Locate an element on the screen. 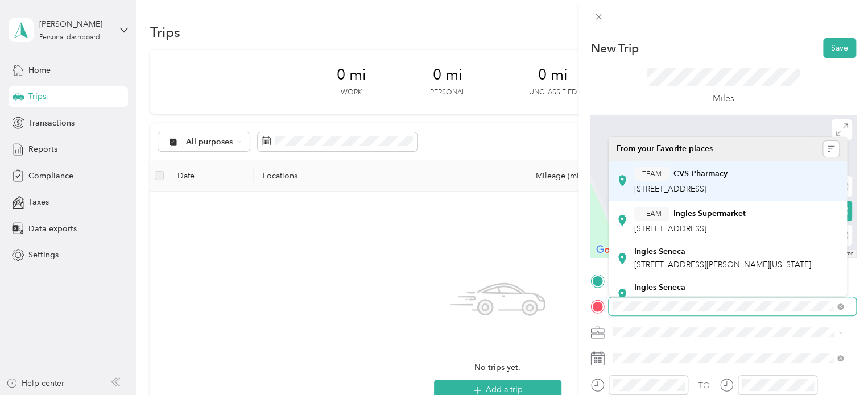 The height and width of the screenshot is (395, 868). div: TO is located at coordinates (704, 386).